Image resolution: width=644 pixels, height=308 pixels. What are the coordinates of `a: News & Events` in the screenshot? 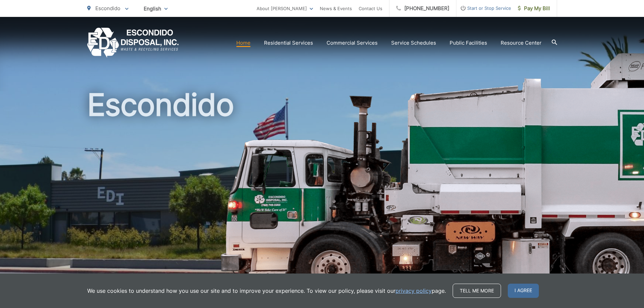 It's located at (335, 8).